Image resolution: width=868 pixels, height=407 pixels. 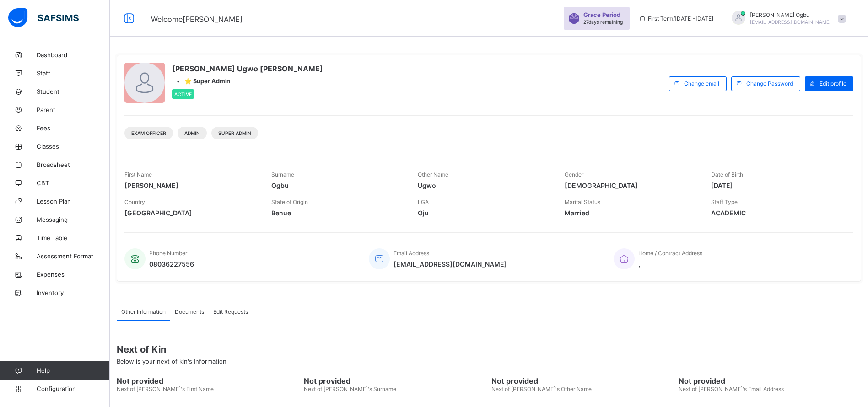 I want to click on span: Configuration, so click(x=73, y=389).